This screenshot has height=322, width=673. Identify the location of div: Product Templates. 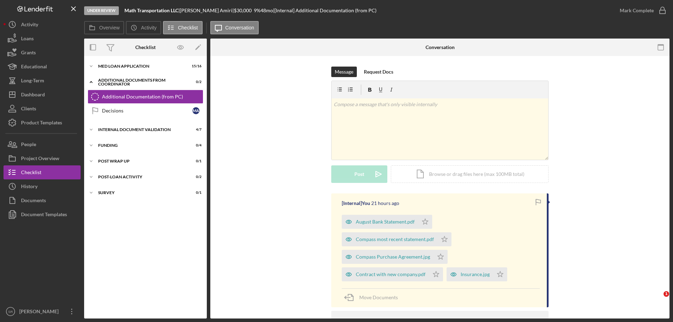
(41, 123).